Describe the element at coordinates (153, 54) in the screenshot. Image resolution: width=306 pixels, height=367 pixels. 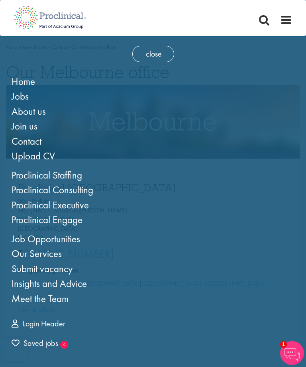
I see `span: close` at that location.